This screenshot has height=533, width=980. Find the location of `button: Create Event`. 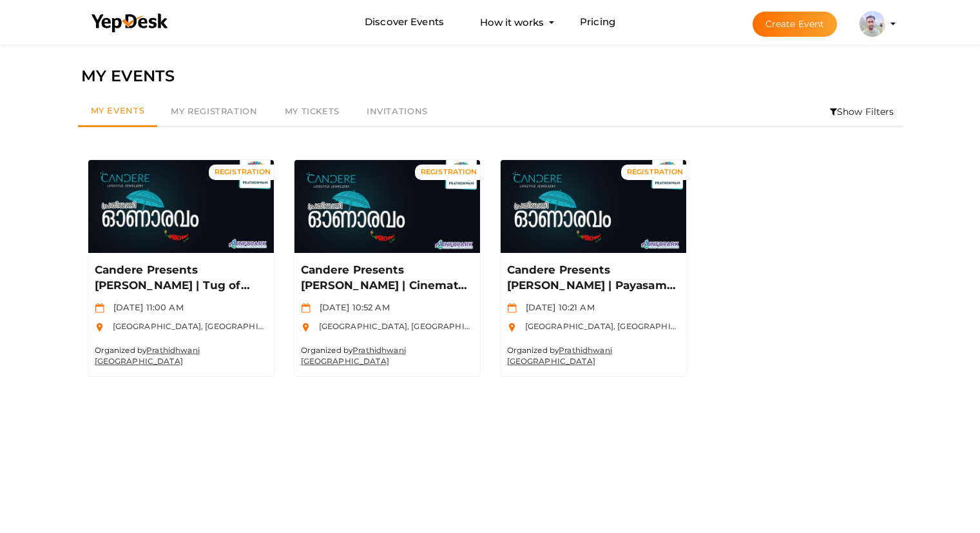

button: Create Event is located at coordinates (796, 24).